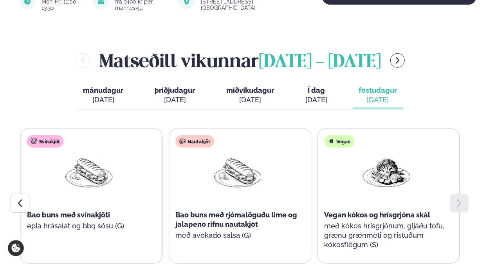  I want to click on button: menu-btn-left, so click(83, 60).